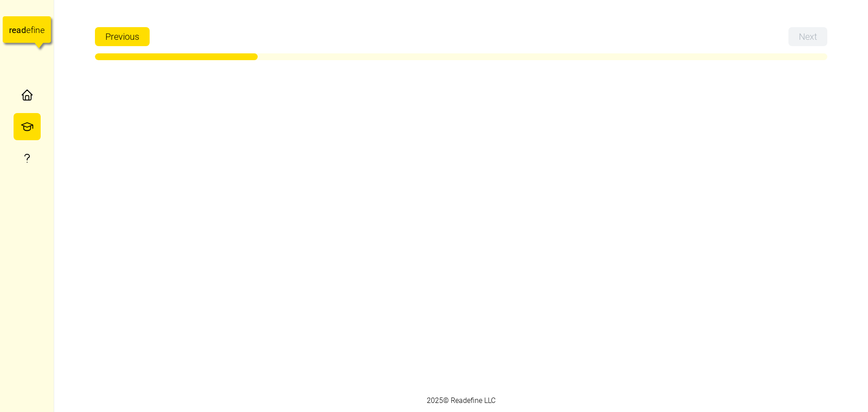  Describe the element at coordinates (34, 30) in the screenshot. I see `tspan: i` at that location.